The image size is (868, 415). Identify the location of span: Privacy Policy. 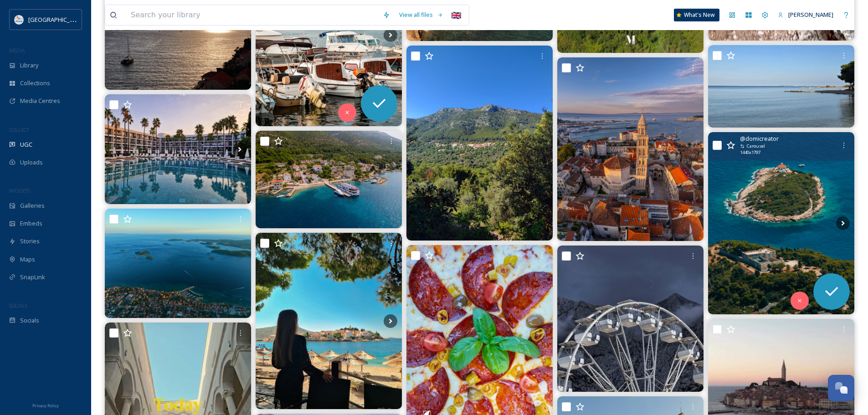
(46, 405).